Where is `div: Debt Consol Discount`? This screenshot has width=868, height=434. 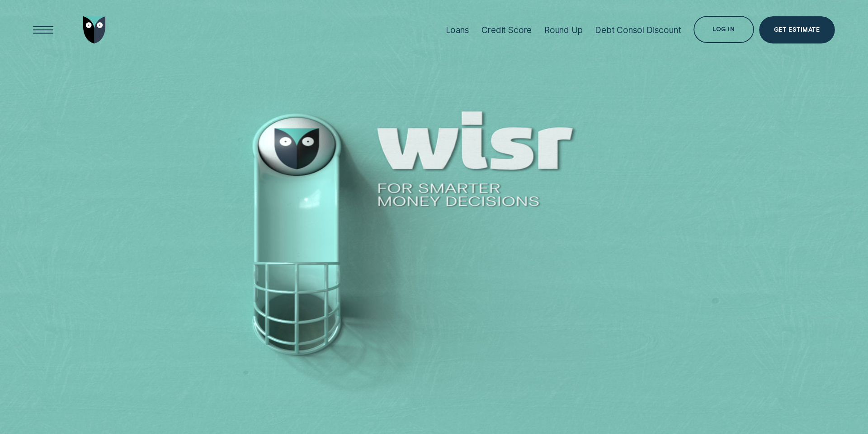
div: Debt Consol Discount is located at coordinates (638, 30).